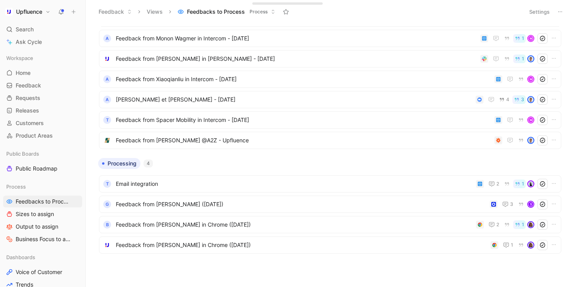 This screenshot has width=575, height=287. I want to click on div: Search, so click(43, 29).